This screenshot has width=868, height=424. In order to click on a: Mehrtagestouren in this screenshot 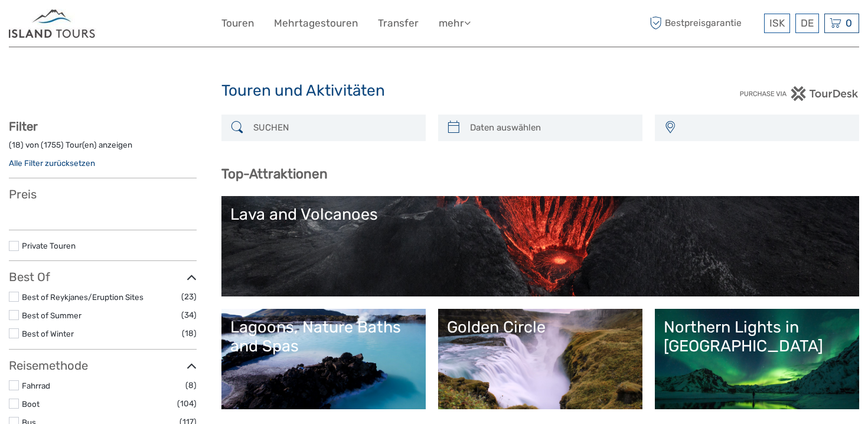, I will do `click(316, 23)`.